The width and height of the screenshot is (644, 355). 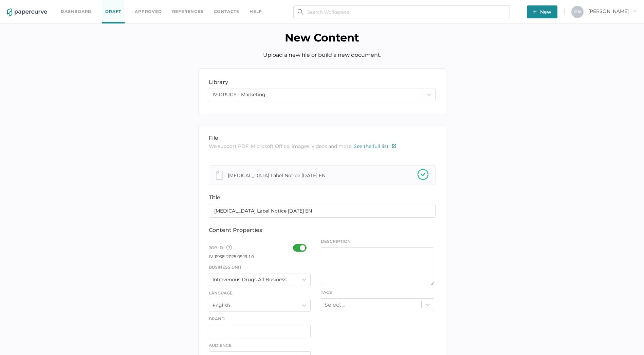 What do you see at coordinates (577, 12) in the screenshot?
I see `span: C N` at bounding box center [577, 12].